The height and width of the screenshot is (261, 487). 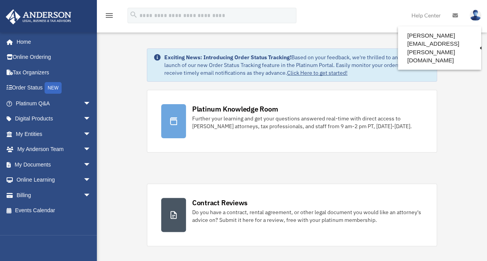 I want to click on a: Billingarrow_drop_down, so click(x=54, y=195).